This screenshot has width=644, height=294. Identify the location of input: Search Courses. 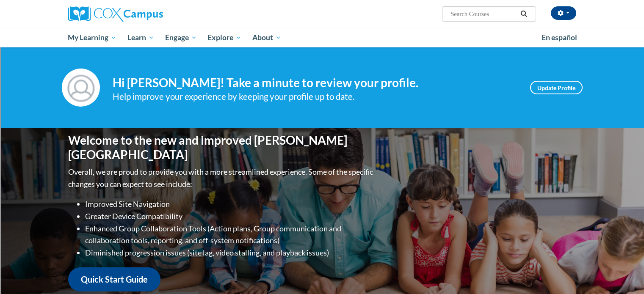
(483, 14).